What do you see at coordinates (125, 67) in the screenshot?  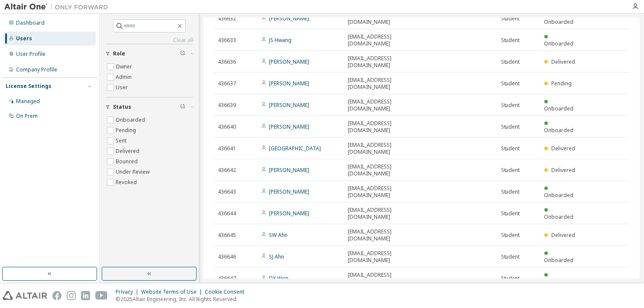 I see `label: Owner` at bounding box center [125, 67].